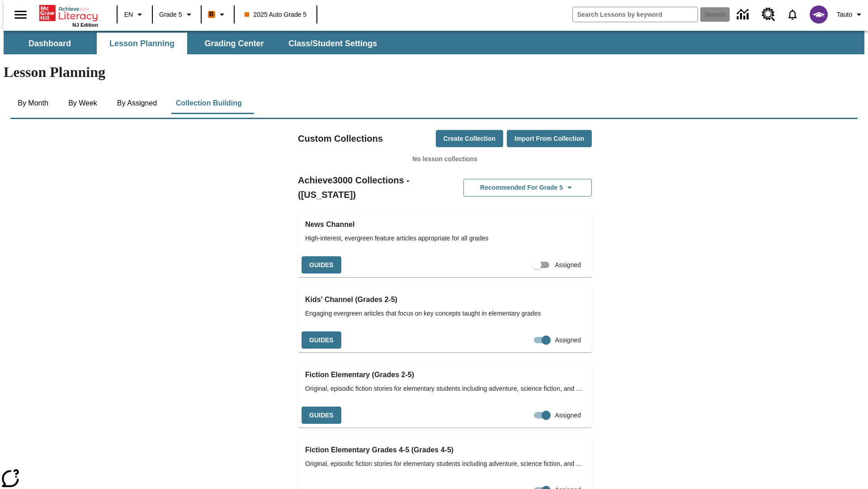  What do you see at coordinates (82, 103) in the screenshot?
I see `button: By Week` at bounding box center [82, 103].